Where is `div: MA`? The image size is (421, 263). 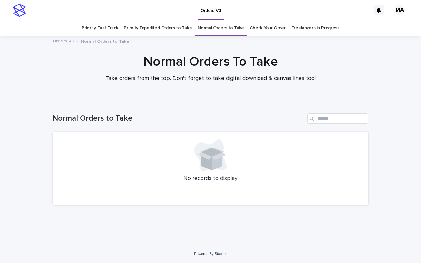 div: MA is located at coordinates (399, 10).